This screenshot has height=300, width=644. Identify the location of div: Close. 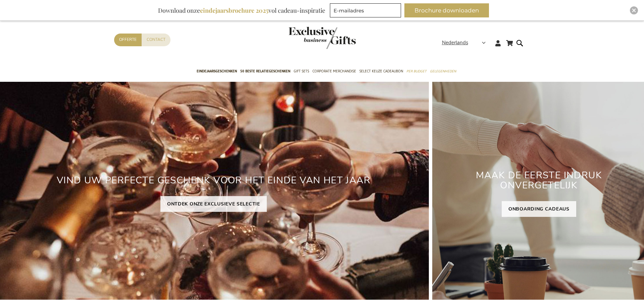
(634, 10).